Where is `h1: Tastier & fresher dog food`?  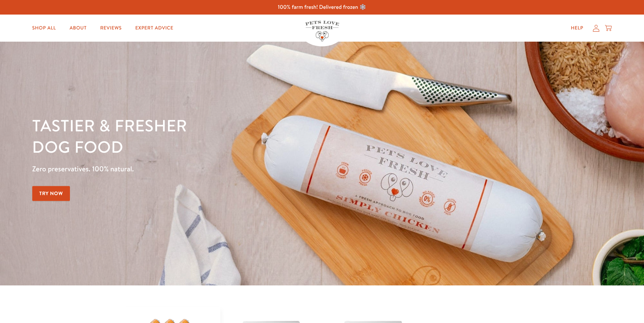
h1: Tastier & fresher dog food is located at coordinates (225, 137).